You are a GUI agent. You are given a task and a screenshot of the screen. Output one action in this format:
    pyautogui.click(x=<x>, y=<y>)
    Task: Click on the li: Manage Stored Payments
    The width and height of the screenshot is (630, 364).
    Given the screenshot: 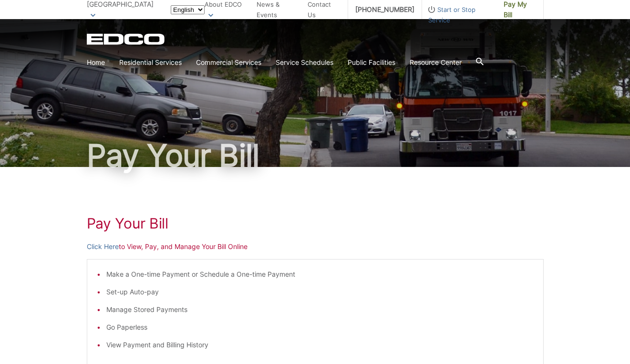 What is the action you would take?
    pyautogui.click(x=320, y=310)
    